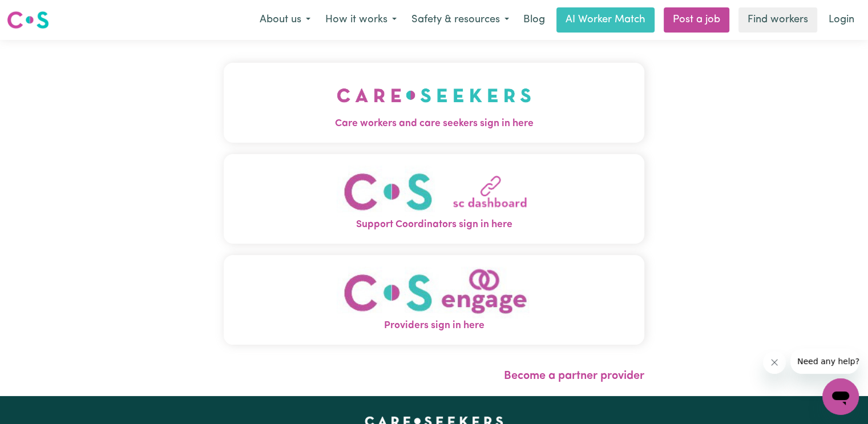 The width and height of the screenshot is (868, 424). Describe the element at coordinates (434, 225) in the screenshot. I see `span: Support Coordinators sign in here` at that location.